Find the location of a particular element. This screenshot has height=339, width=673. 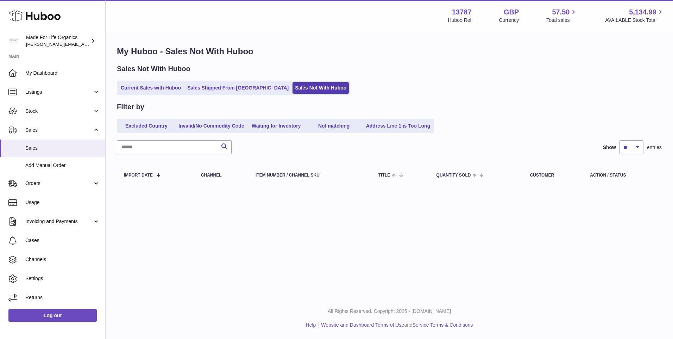

span: AVAILABLE Stock Total is located at coordinates (635, 20).